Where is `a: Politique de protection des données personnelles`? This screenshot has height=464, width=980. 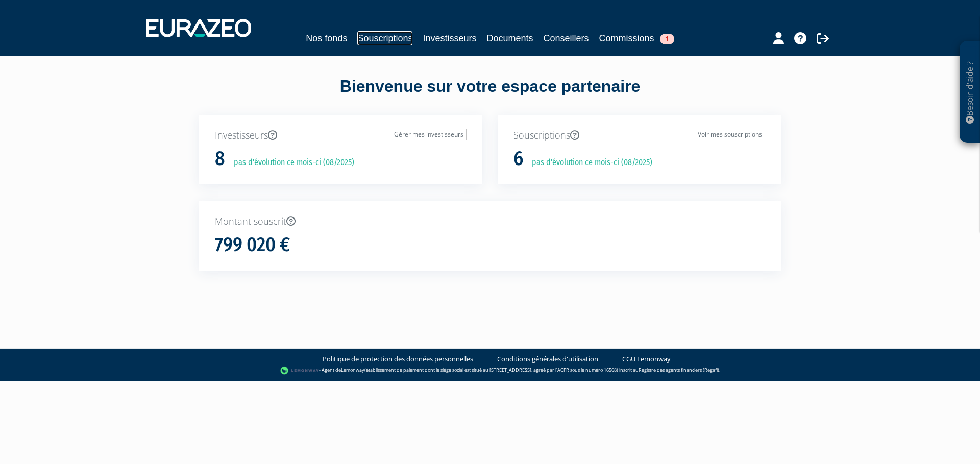
a: Politique de protection des données personnelles is located at coordinates (398, 359).